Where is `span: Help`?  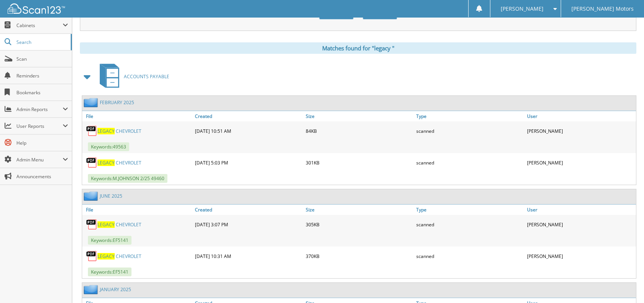 span: Help is located at coordinates (42, 143).